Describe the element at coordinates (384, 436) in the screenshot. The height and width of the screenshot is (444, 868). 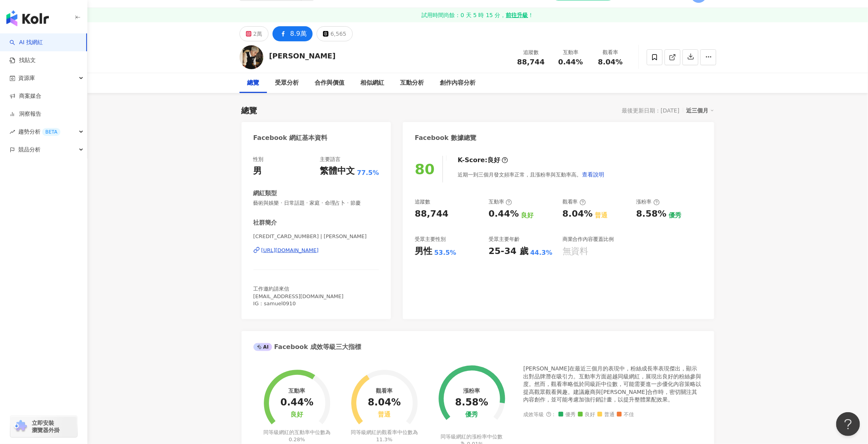
I see `div: 同等級網紅的觀看率中位數為` at that location.